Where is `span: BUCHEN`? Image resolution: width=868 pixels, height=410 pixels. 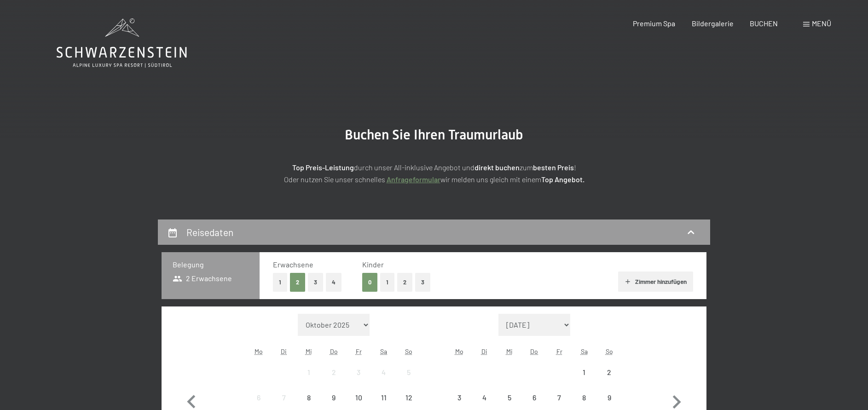 span: BUCHEN is located at coordinates (763, 23).